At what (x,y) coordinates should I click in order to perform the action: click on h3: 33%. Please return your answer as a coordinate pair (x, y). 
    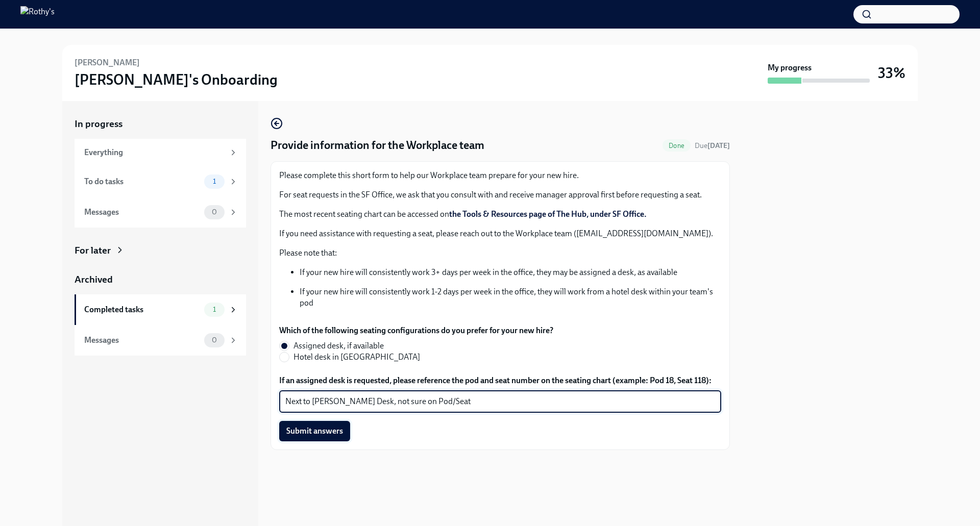
    Looking at the image, I should click on (891, 73).